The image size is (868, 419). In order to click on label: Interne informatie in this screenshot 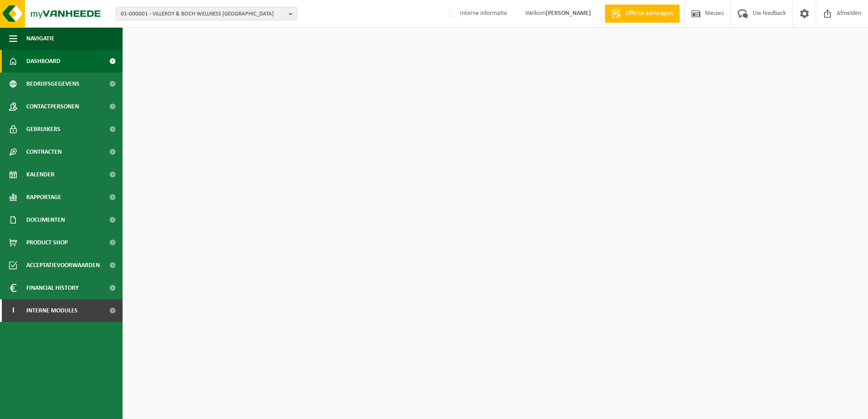, I will do `click(477, 14)`.